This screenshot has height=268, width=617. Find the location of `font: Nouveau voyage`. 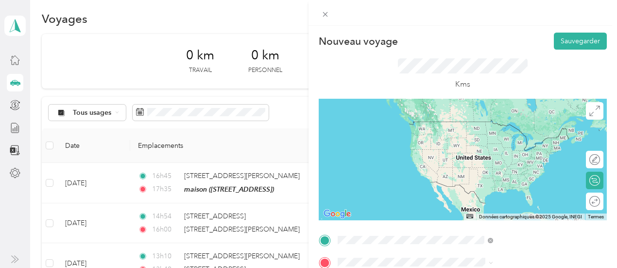

font: Nouveau voyage is located at coordinates (358, 41).